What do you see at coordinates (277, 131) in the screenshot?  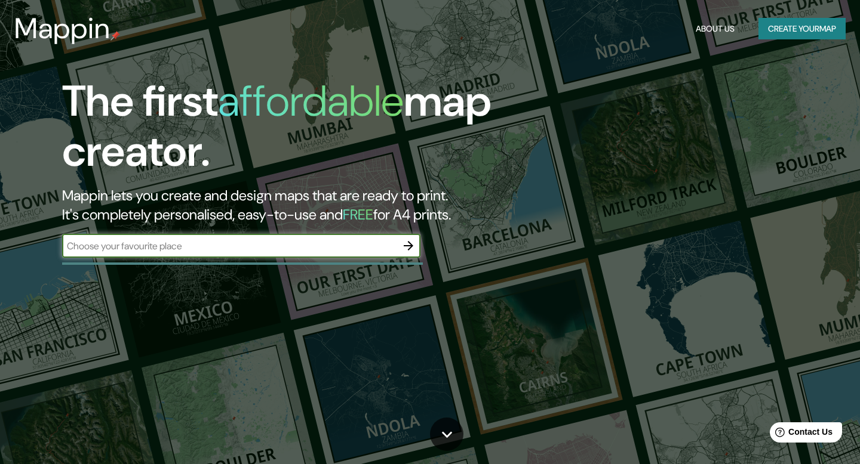 I see `h1: The first map creator.` at bounding box center [277, 131].